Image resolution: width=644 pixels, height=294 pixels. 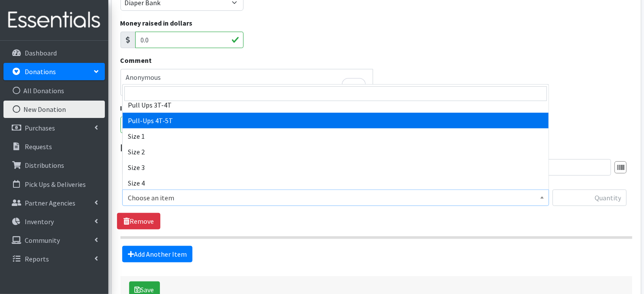 I want to click on p: Community, so click(x=42, y=240).